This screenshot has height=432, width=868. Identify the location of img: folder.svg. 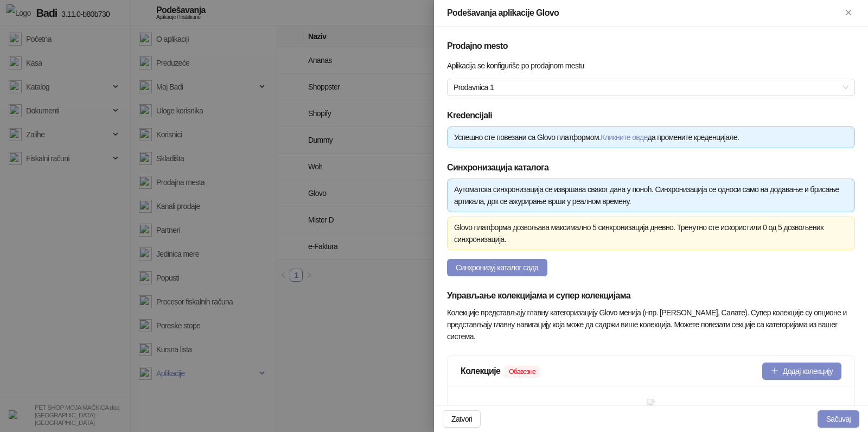
(651, 403).